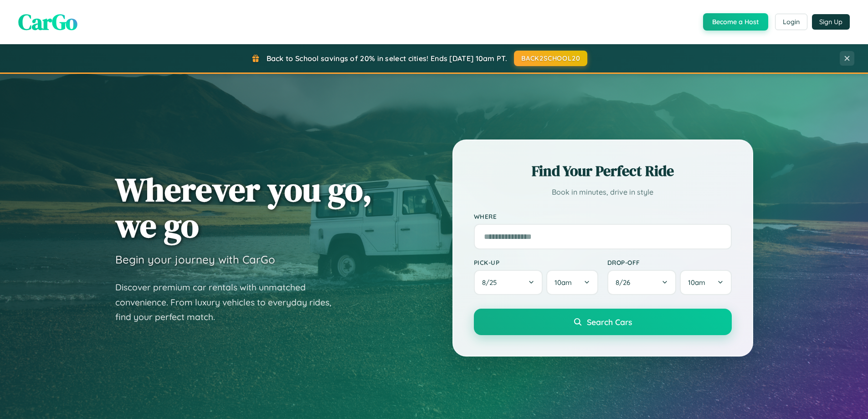 Image resolution: width=868 pixels, height=419 pixels. Describe the element at coordinates (642, 282) in the screenshot. I see `button: 8/26` at that location.